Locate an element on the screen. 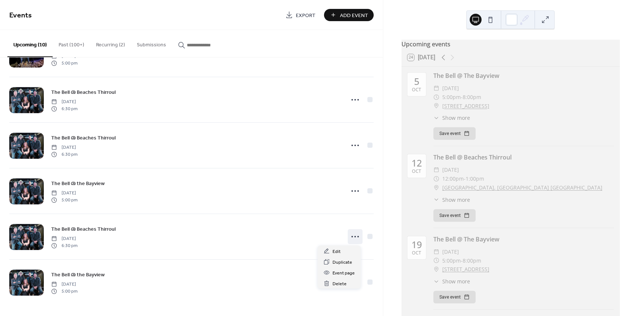  button: Add Event is located at coordinates (349, 15).